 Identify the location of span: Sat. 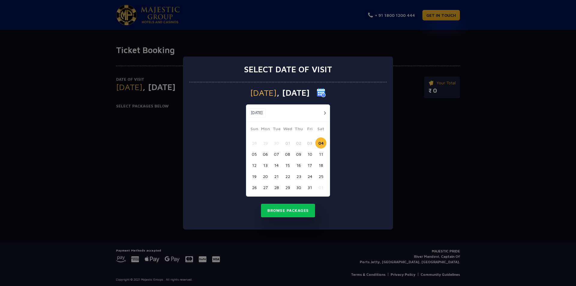
(321, 130).